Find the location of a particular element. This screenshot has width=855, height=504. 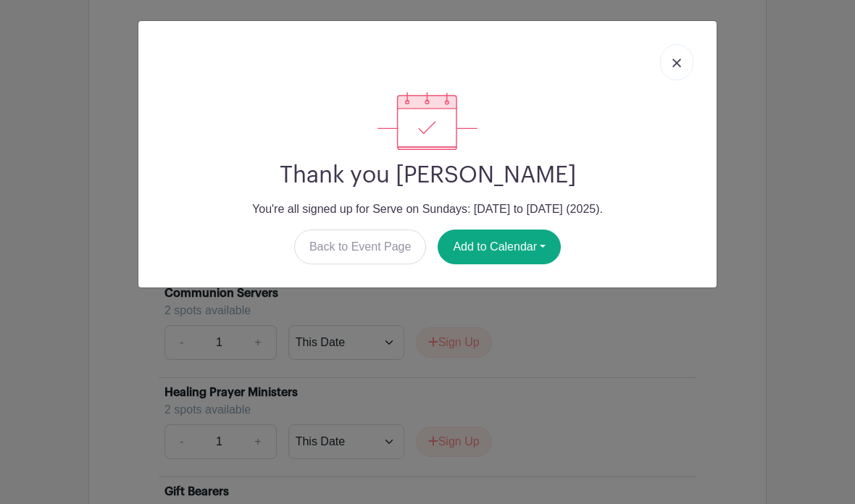

button: Add to Calendar is located at coordinates (499, 247).